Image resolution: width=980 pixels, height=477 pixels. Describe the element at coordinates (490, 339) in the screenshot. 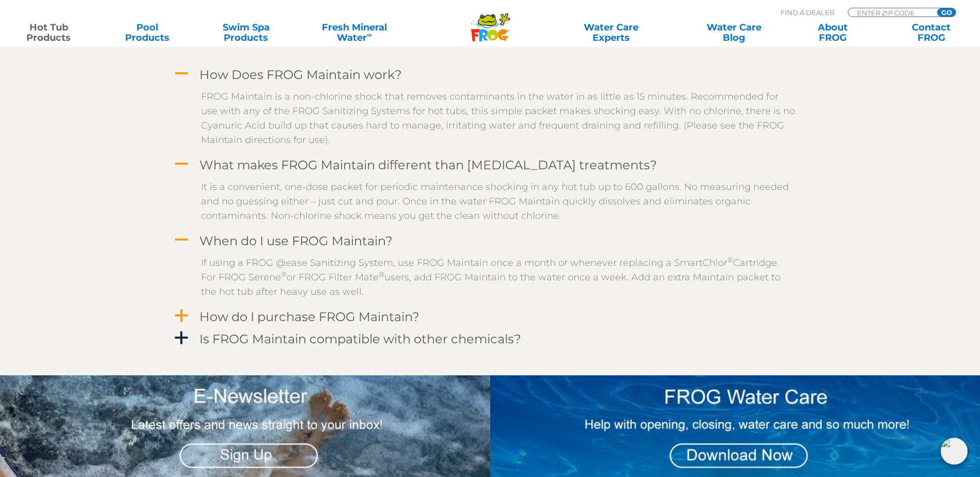

I see `a: a Is FROG Maintain compatible with other chemicals?` at that location.